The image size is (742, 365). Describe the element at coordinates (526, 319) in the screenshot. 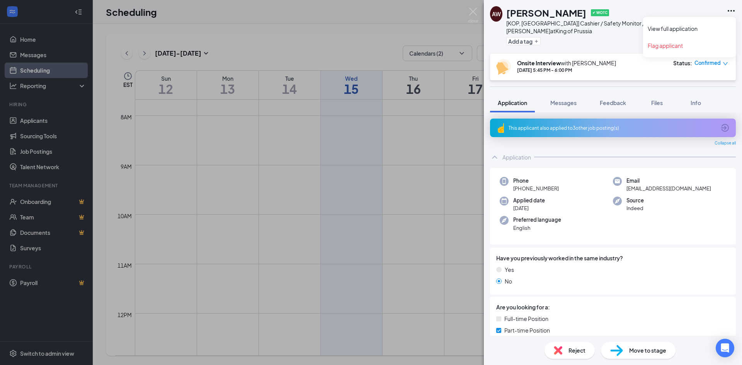

I see `span: Full-time Position` at that location.